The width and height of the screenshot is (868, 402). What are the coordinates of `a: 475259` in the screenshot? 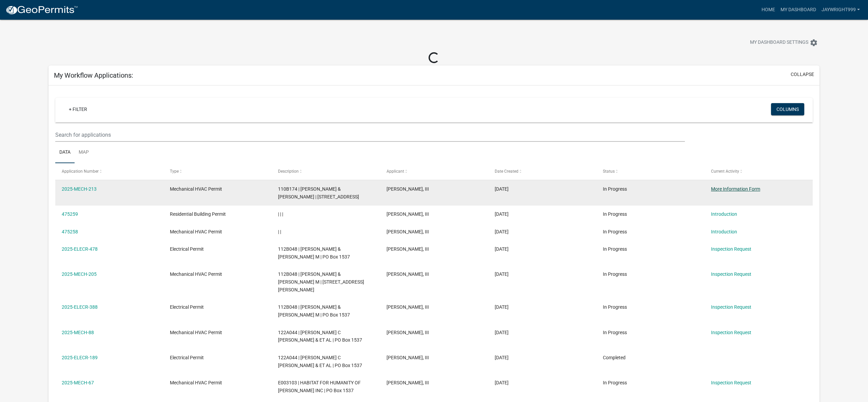 It's located at (70, 214).